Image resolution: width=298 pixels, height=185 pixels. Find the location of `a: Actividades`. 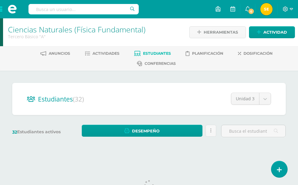

a: Actividades is located at coordinates (102, 54).